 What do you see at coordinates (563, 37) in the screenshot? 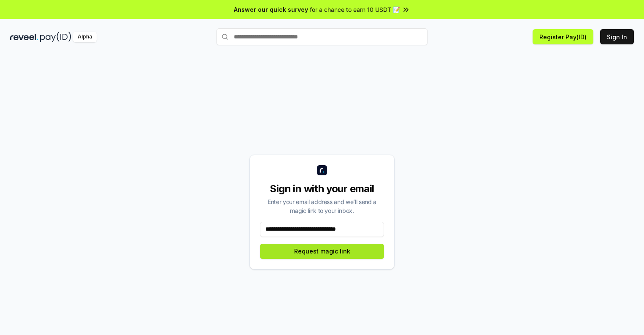
I see `button: Register Pay(ID)` at bounding box center [563, 37].